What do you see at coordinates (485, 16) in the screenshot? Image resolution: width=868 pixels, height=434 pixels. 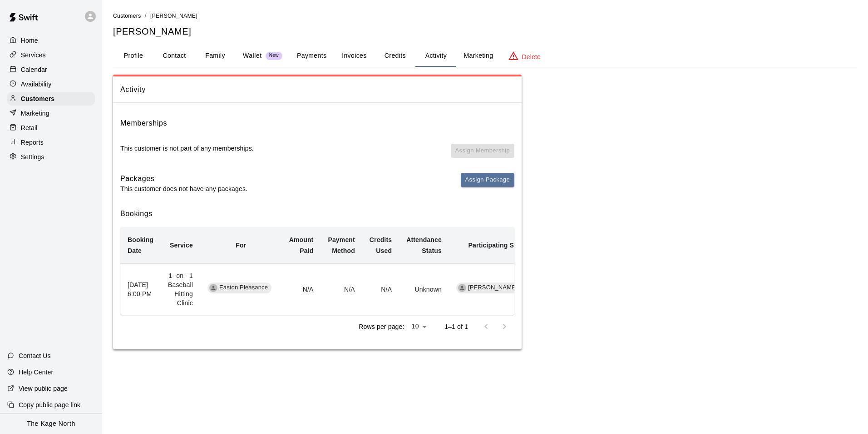 I see `nav: breadcrumb` at bounding box center [485, 16].